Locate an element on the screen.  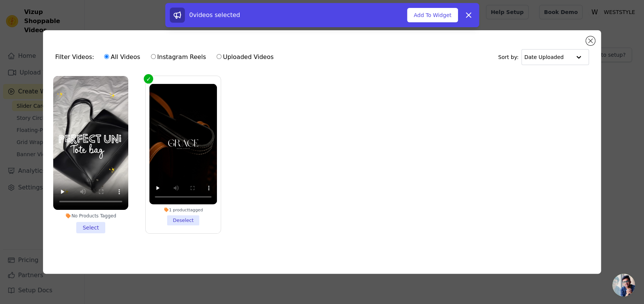
label: Instagram Reels is located at coordinates (178, 57).